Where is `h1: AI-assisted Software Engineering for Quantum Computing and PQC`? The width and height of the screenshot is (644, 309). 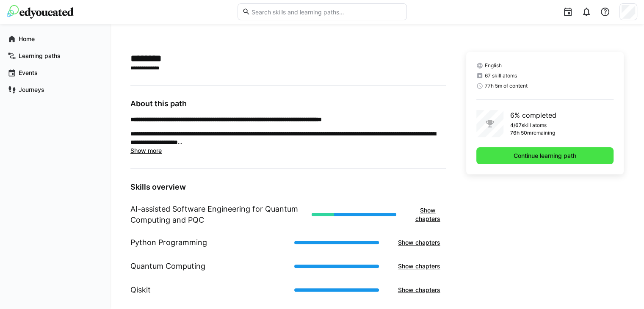
h1: AI-assisted Software Engineering for Quantum Computing and PQC is located at coordinates (218, 215).